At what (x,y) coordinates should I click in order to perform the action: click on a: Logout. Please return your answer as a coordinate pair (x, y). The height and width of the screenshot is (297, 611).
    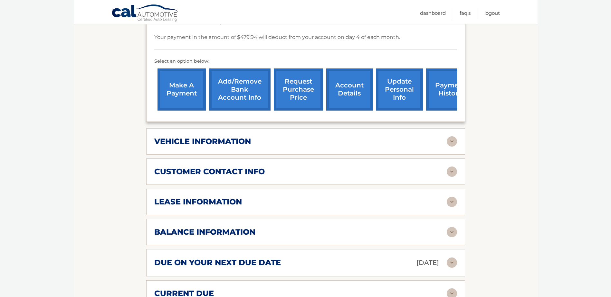
    Looking at the image, I should click on (492, 13).